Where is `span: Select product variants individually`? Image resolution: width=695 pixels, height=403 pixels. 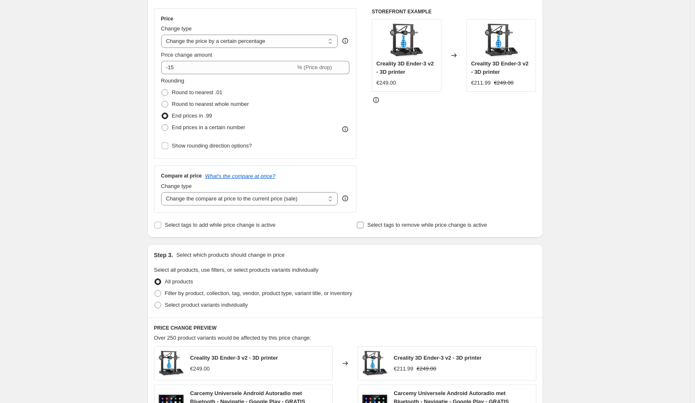 span: Select product variants individually is located at coordinates (206, 305).